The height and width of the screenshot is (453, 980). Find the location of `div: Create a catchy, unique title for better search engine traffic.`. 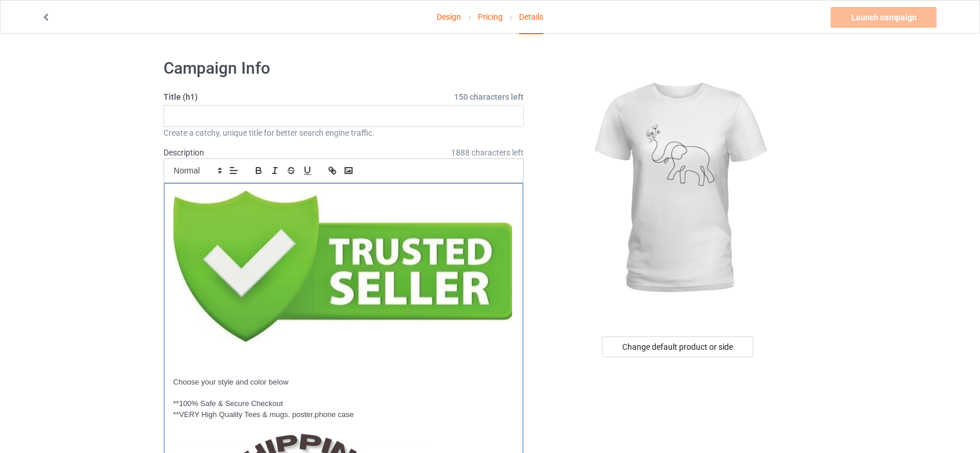

div: Create a catchy, unique title for better search engine traffic. is located at coordinates (344, 132).